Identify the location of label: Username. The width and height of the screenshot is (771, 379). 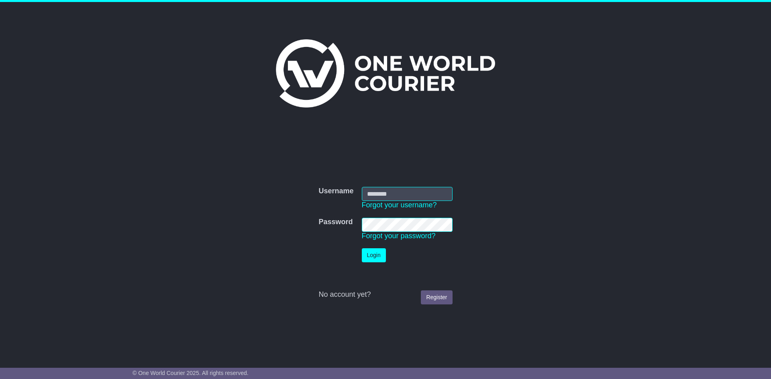
(336, 192).